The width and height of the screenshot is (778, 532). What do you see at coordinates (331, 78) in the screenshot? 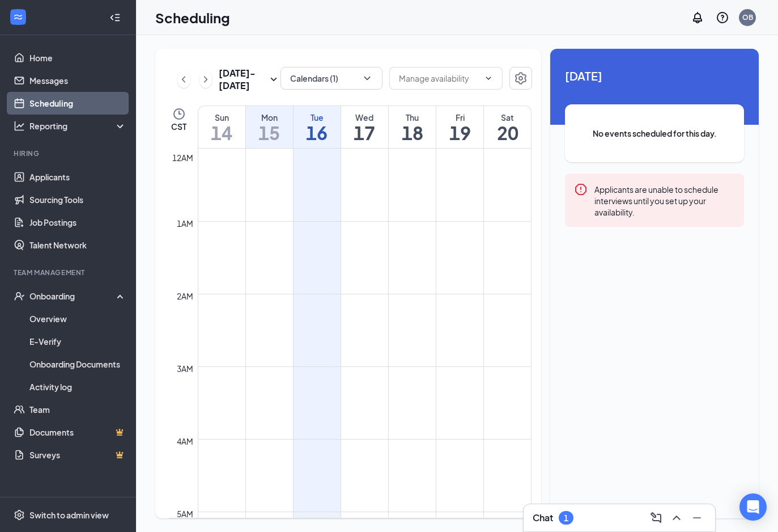
I see `button: Calendars (1)ChevronDown` at bounding box center [331, 78].